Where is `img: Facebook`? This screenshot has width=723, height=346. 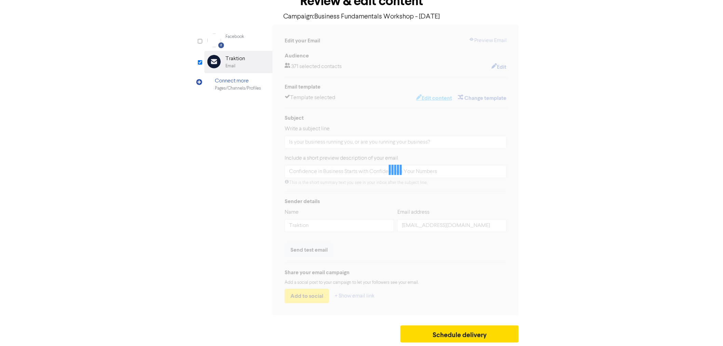 img: Facebook is located at coordinates (214, 40).